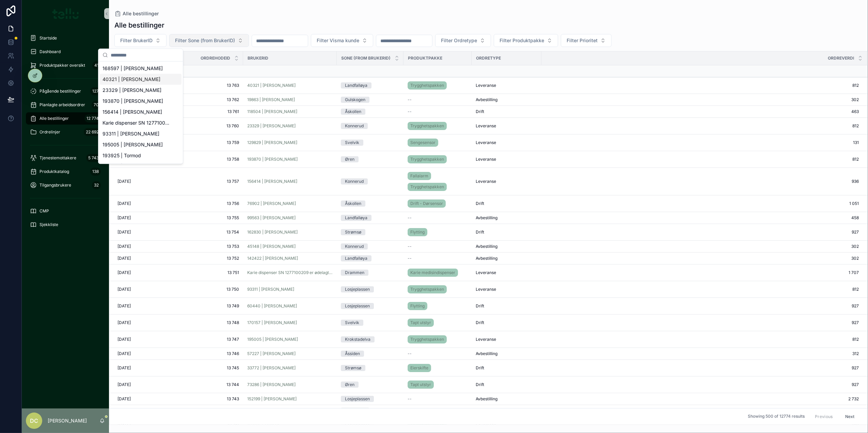 Image resolution: width=868 pixels, height=433 pixels. What do you see at coordinates (700, 232) in the screenshot?
I see `a: 927` at bounding box center [700, 232].